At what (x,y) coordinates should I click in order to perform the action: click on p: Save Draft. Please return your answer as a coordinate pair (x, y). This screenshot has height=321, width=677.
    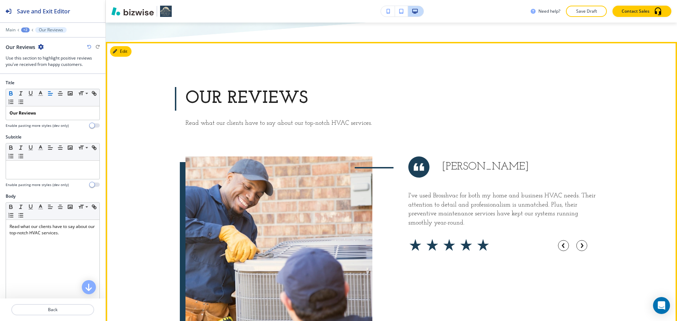
    Looking at the image, I should click on (586, 11).